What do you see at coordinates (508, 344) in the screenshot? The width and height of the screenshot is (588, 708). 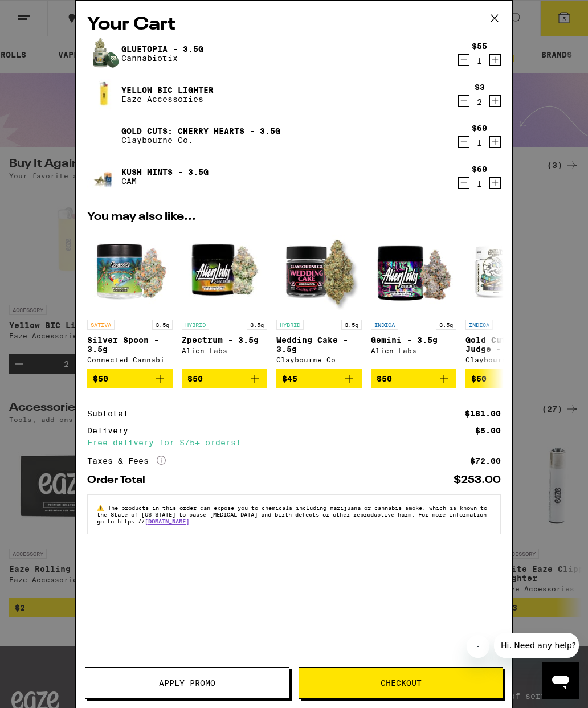 I see `p: Gold Cuts: The Judge - 3.5g` at bounding box center [508, 344].